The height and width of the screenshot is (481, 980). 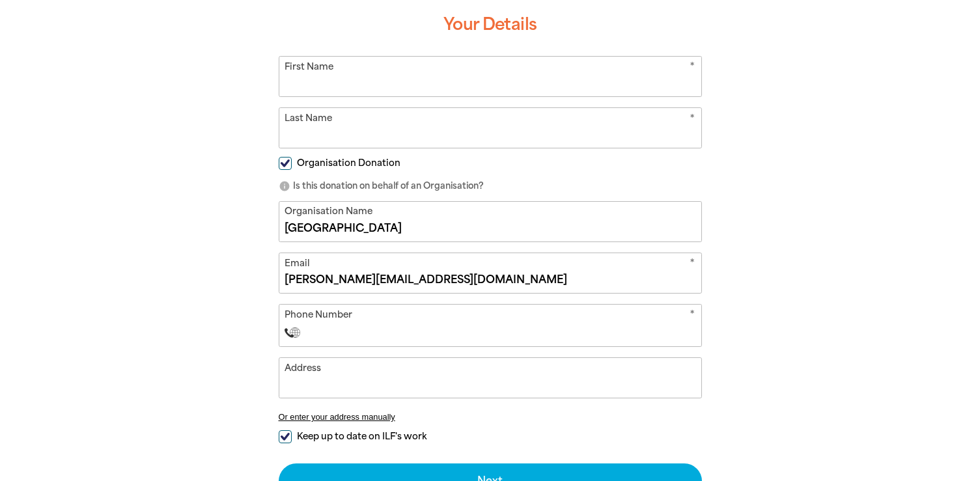 What do you see at coordinates (490, 187) in the screenshot?
I see `p: Is this donation on behalf of an Organisation?` at bounding box center [490, 187].